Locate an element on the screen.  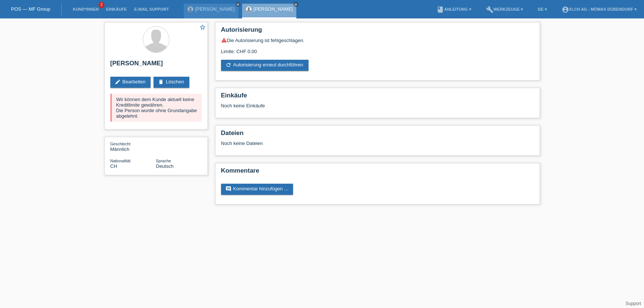
div: Noch keine Dateien is located at coordinates (333, 143).